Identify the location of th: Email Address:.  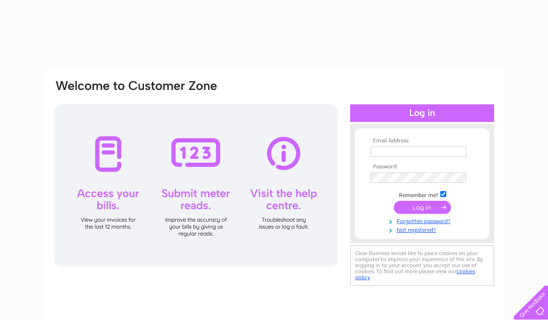
(422, 141).